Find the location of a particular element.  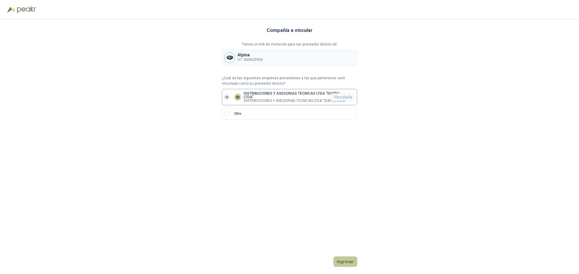

p: NIT is located at coordinates (250, 60).